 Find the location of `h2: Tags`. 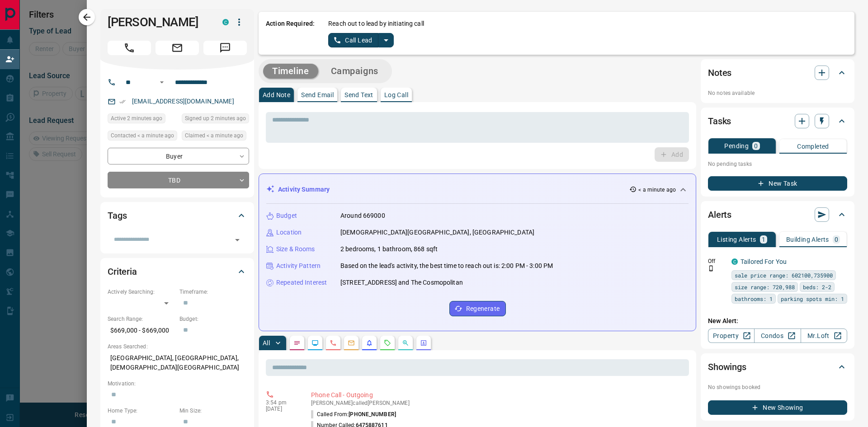

h2: Tags is located at coordinates (117, 215).